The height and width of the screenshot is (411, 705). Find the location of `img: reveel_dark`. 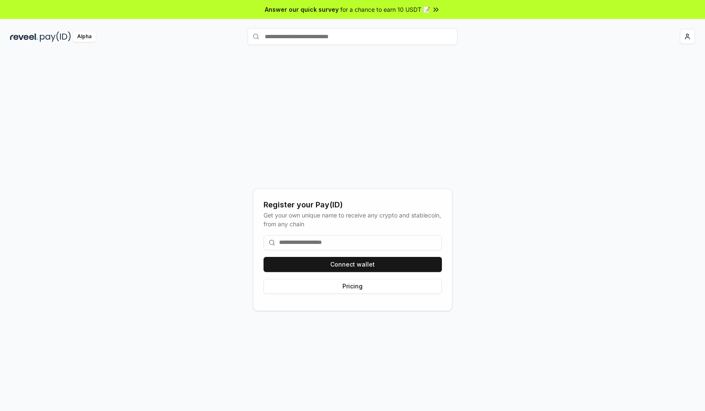

img: reveel_dark is located at coordinates (24, 37).